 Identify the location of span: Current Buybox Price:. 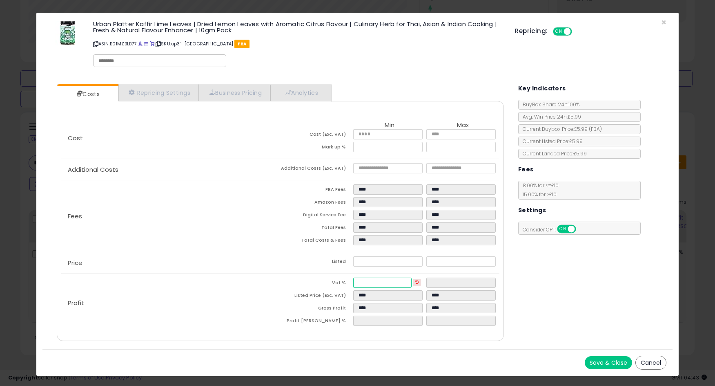
(560, 129).